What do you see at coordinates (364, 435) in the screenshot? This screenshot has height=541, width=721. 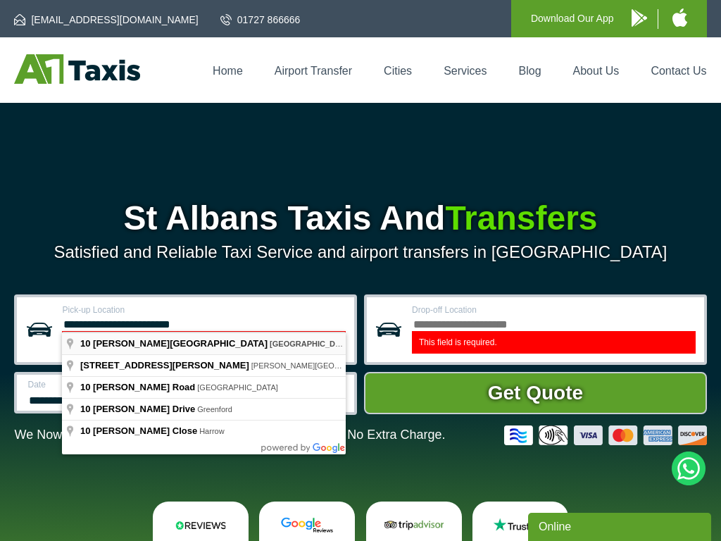 I see `span: The Car at No Extra Charge.` at bounding box center [364, 435].